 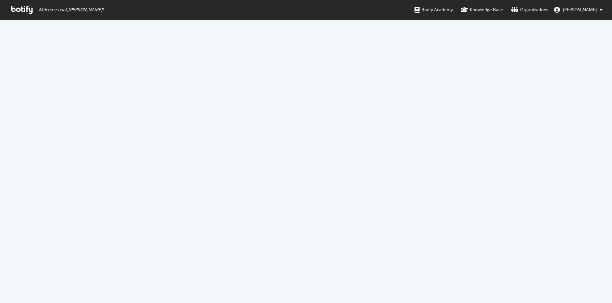 I want to click on div: Organizations, so click(x=530, y=10).